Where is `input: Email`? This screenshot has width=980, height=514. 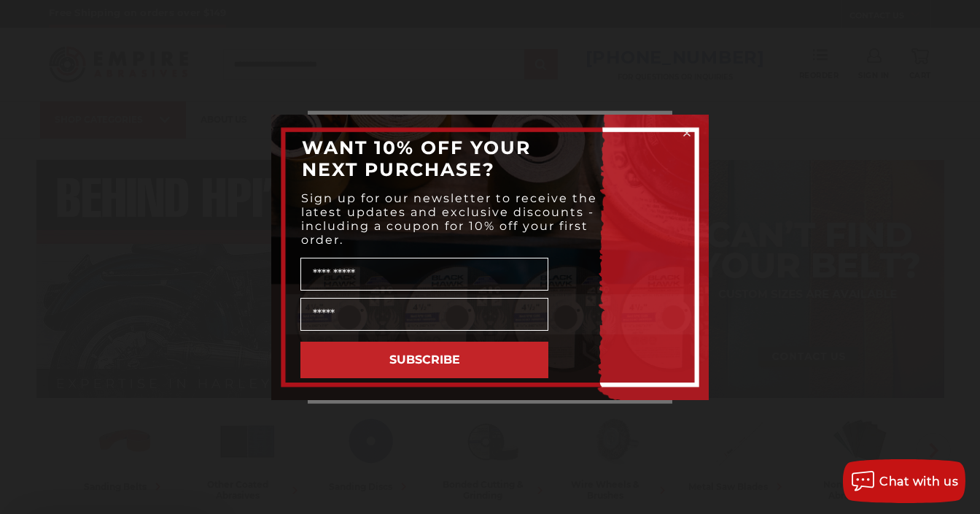
input: Email is located at coordinates (425, 314).